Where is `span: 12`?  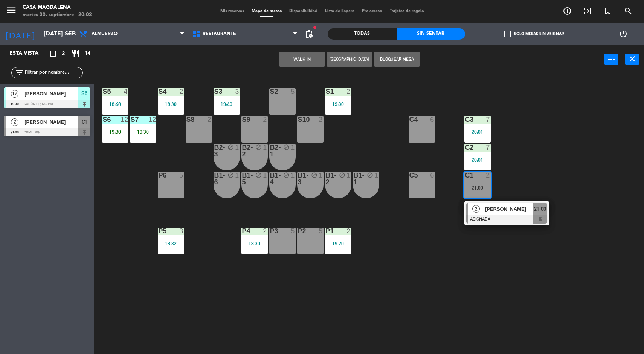
span: 12 is located at coordinates (15, 94).